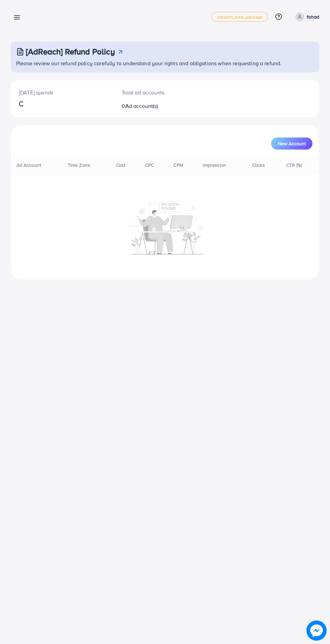 The image size is (330, 644). I want to click on a: fahad, so click(306, 17).